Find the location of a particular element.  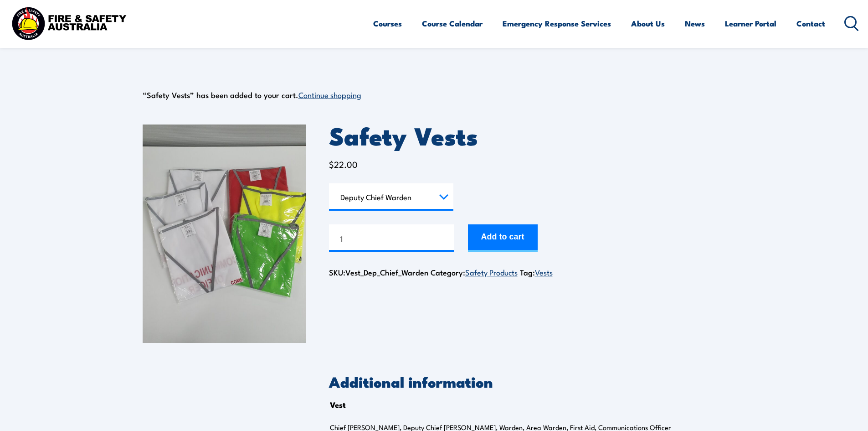

span: Vest_Dep_Chief_Warden is located at coordinates (387, 272).